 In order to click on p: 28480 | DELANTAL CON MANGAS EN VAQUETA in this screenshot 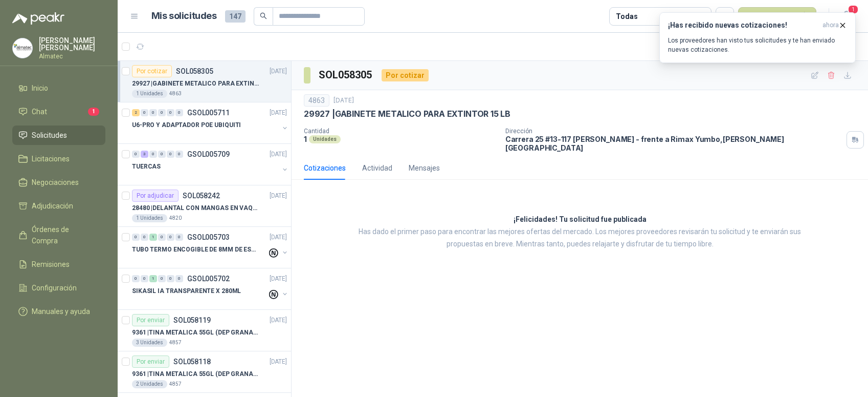, I will do `click(196, 208)`.